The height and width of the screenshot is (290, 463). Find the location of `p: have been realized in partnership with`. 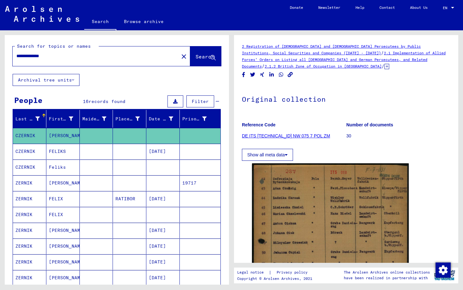

p: have been realized in partnership with is located at coordinates (387, 278).